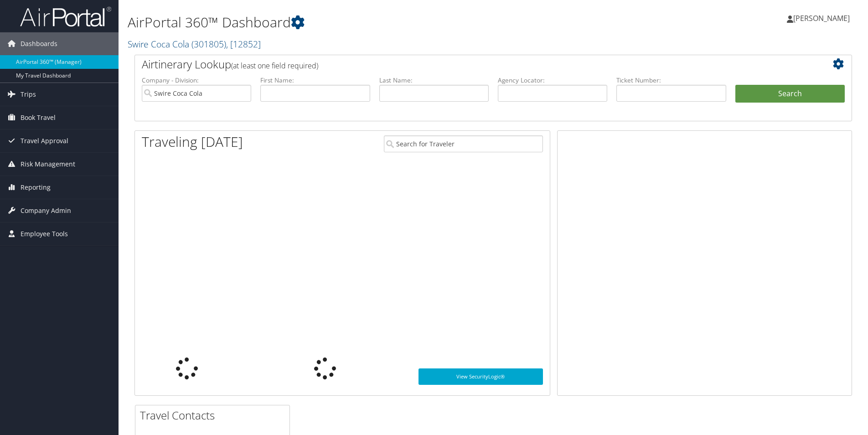  Describe the element at coordinates (464, 64) in the screenshot. I see `h2: Airtinerary Lookup` at that location.